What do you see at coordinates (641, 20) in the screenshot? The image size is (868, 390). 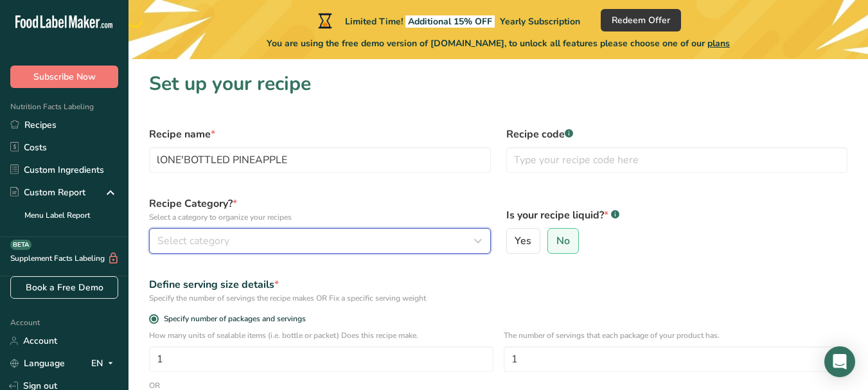 I see `button: Redeem Offer` at bounding box center [641, 20].